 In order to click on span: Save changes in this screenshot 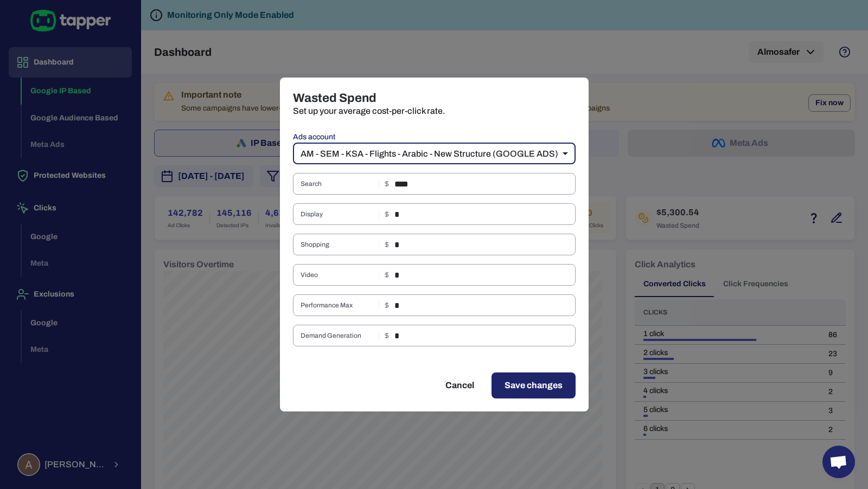, I will do `click(533, 385)`.